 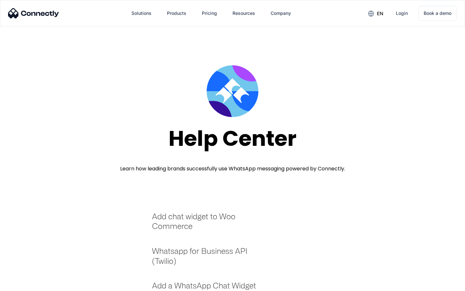 What do you see at coordinates (208, 224) in the screenshot?
I see `a: Add chat widget to Woo Commerce` at bounding box center [208, 224].